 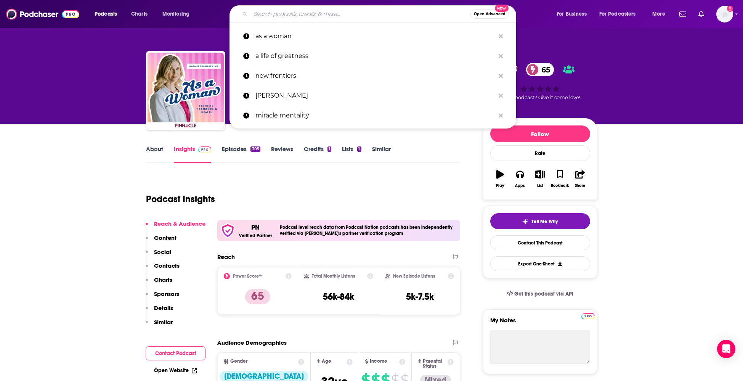 What do you see at coordinates (373, 76) in the screenshot?
I see `a: new frontiers` at bounding box center [373, 76].